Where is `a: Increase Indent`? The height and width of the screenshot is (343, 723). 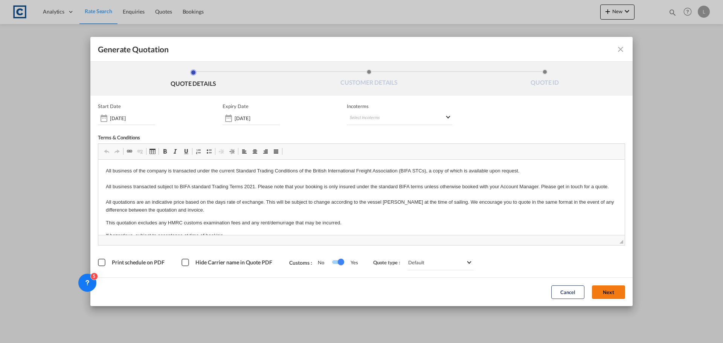
a: Increase Indent is located at coordinates (232, 151).